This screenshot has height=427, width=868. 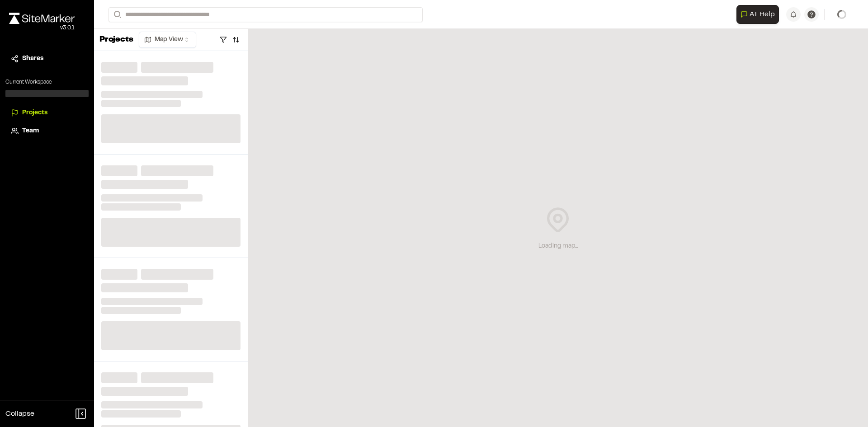 What do you see at coordinates (758, 15) in the screenshot?
I see `button: Open AI Assistant` at bounding box center [758, 15].